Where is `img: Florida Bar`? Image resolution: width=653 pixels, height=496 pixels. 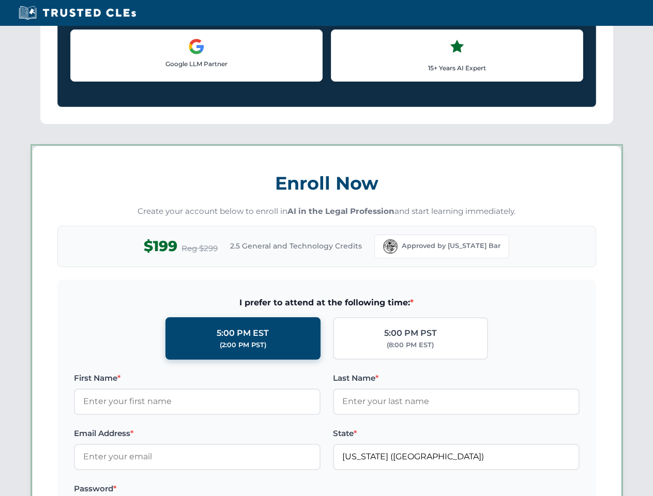 img: Florida Bar is located at coordinates (390, 247).